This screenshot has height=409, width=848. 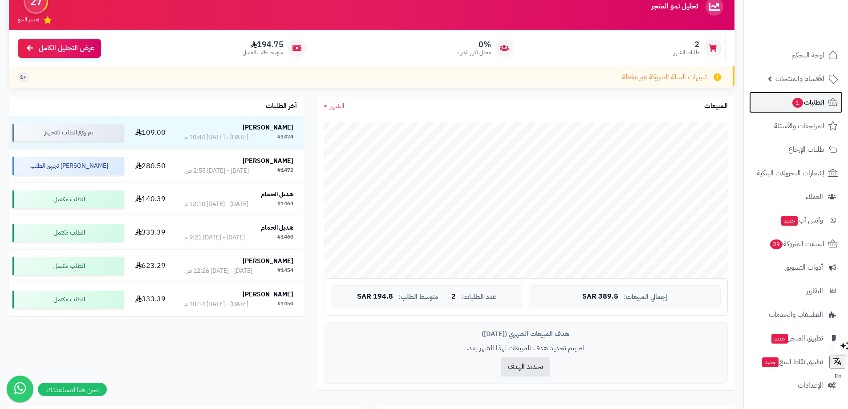 What do you see at coordinates (814, 34) in the screenshot?
I see `img: logo-2.png` at bounding box center [814, 34].